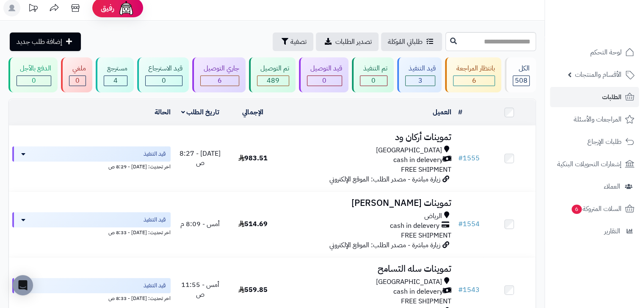 This screenshot has height=308, width=644. What do you see at coordinates (442, 112) in the screenshot?
I see `a: العميل` at bounding box center [442, 112].